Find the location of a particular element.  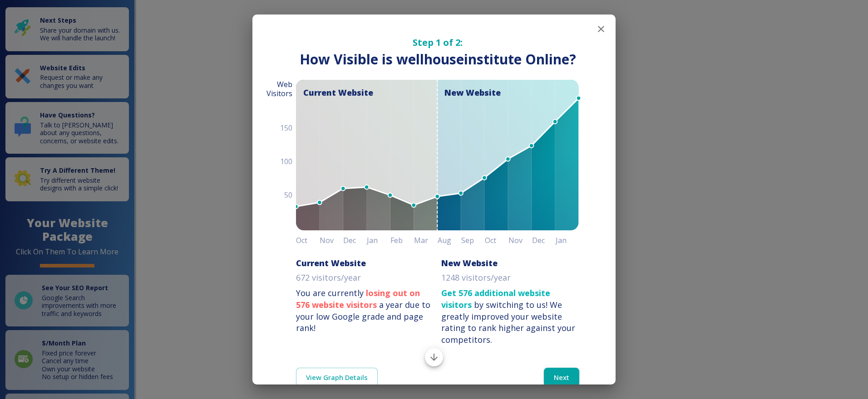

p: 1248 visitors/year is located at coordinates (476, 278).